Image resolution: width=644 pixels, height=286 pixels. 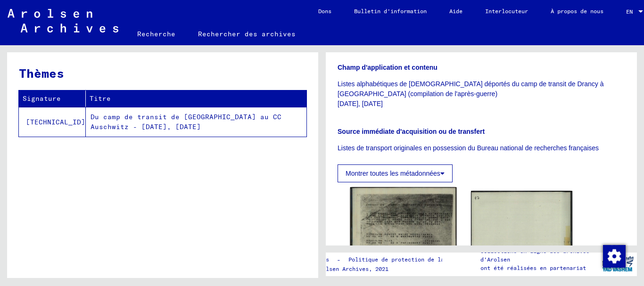 What do you see at coordinates (388, 67) in the screenshot?
I see `b: Champ d'application et contenu` at bounding box center [388, 67].